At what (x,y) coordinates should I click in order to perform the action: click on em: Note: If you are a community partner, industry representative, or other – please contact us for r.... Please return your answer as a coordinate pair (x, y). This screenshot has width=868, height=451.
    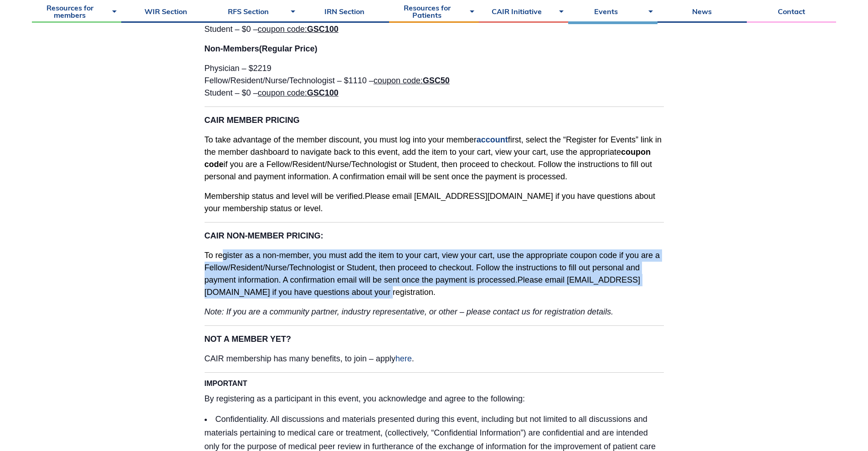
    Looking at the image, I should click on (409, 312).